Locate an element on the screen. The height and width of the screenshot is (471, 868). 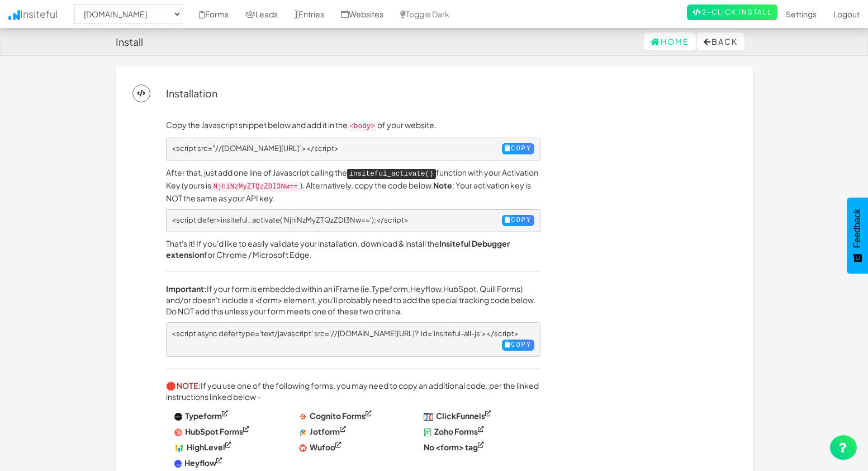
strong: ClickFunnels is located at coordinates (461, 416).